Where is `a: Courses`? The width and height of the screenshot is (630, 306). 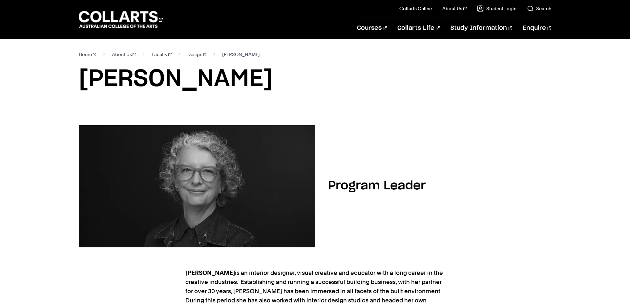 a: Courses is located at coordinates (372, 28).